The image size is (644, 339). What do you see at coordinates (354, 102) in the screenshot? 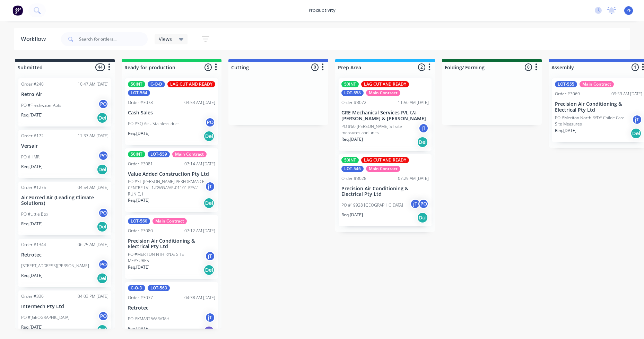
I see `div: Order #3072` at bounding box center [354, 102].